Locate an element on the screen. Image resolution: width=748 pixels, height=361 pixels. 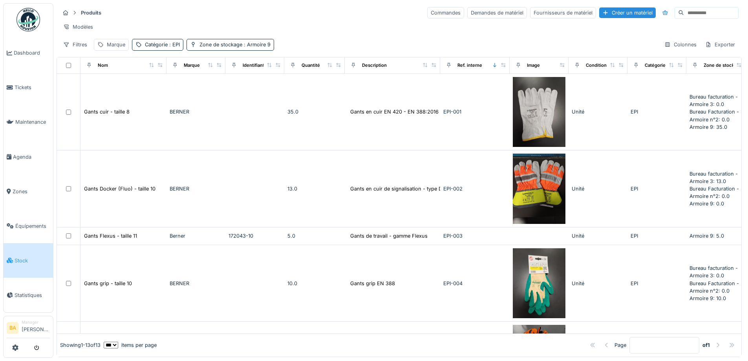
div: EPI-004 is located at coordinates (475, 283).